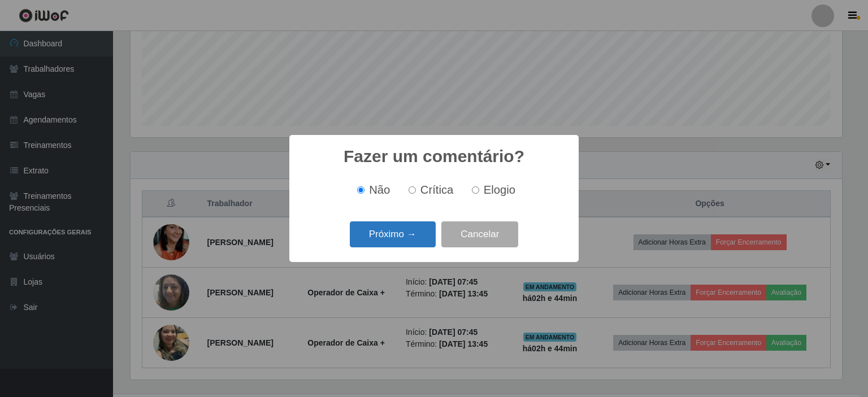 Image resolution: width=868 pixels, height=397 pixels. What do you see at coordinates (412, 190) in the screenshot?
I see `input: Crítica` at bounding box center [412, 190].